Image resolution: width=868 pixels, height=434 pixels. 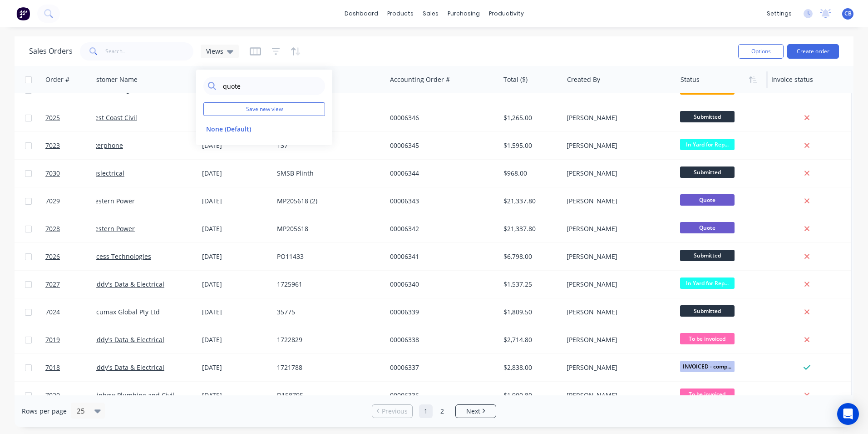 What do you see at coordinates (530, 201) in the screenshot?
I see `div: $21,337.80` at bounding box center [530, 201].